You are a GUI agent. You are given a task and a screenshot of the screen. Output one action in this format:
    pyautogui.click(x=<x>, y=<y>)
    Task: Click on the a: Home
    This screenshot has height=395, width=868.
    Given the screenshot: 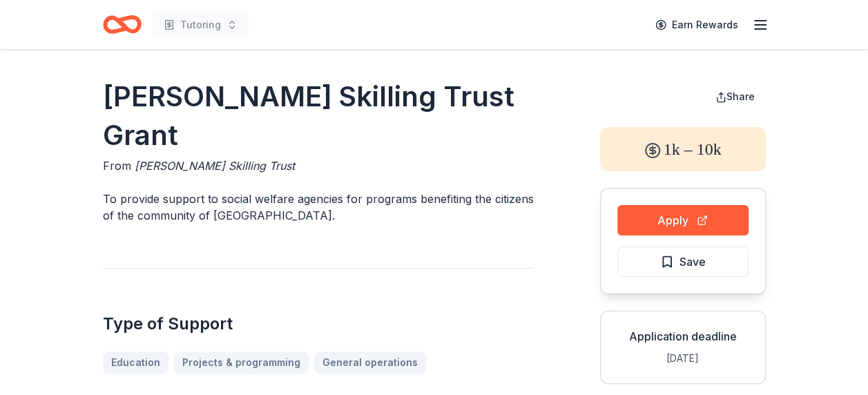 What is the action you would take?
    pyautogui.click(x=122, y=24)
    